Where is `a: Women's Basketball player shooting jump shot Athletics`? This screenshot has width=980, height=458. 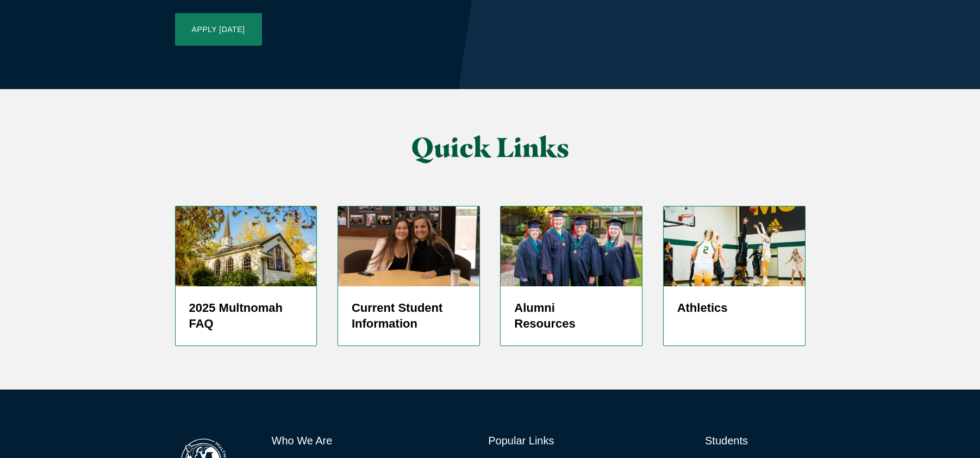
a: Women's Basketball player shooting jump shot Athletics is located at coordinates (734, 276).